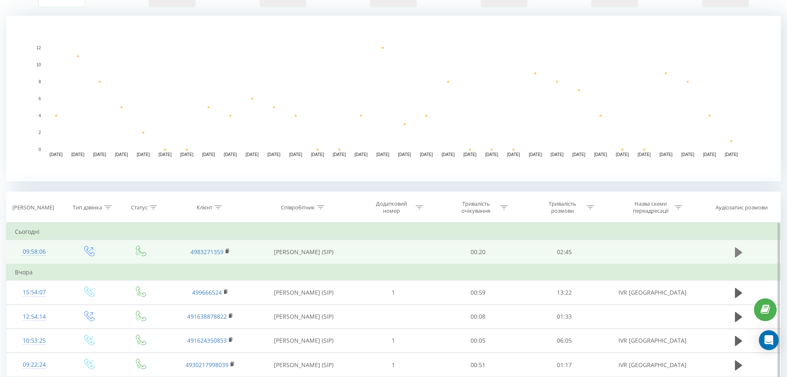  What do you see at coordinates (34, 364) in the screenshot?
I see `div: 09:22:24` at bounding box center [34, 364].